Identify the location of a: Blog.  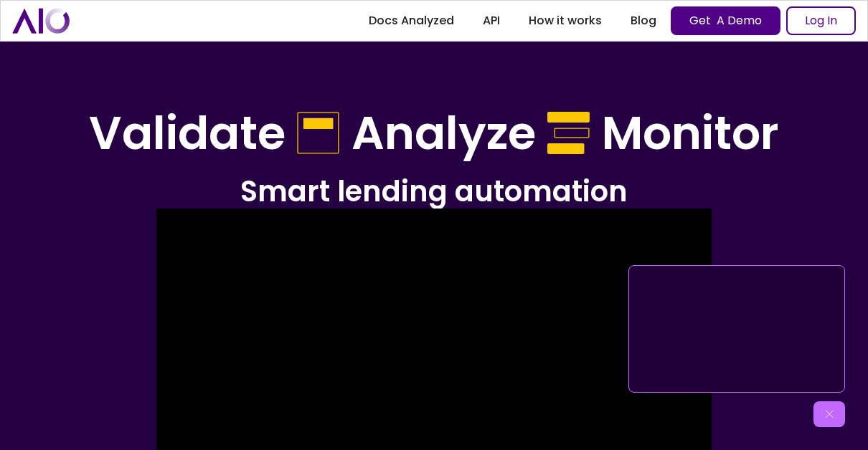
(644, 21).